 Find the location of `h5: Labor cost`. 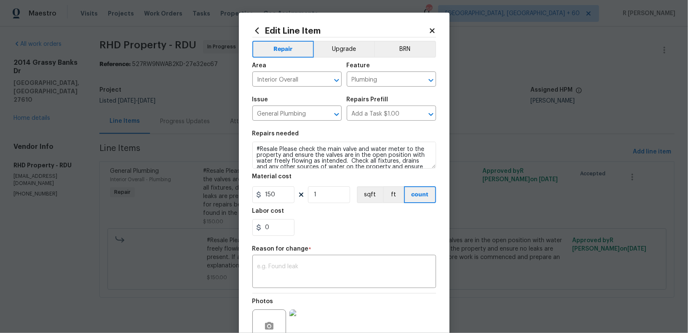

h5: Labor cost is located at coordinates (268, 211).